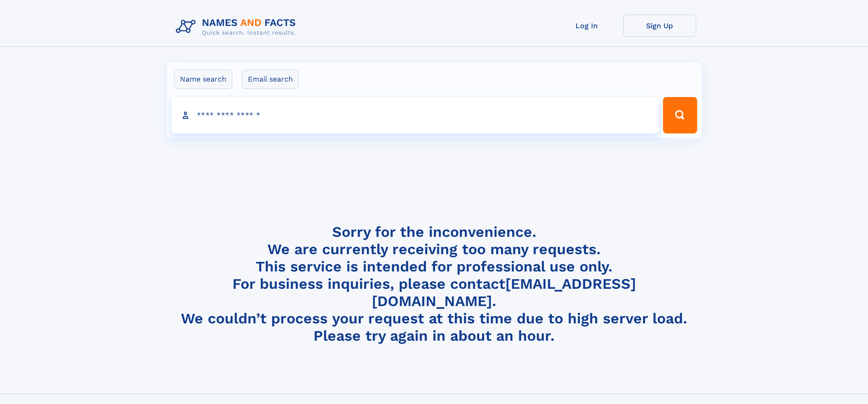 This screenshot has width=868, height=404. Describe the element at coordinates (415, 115) in the screenshot. I see `input: search input` at that location.